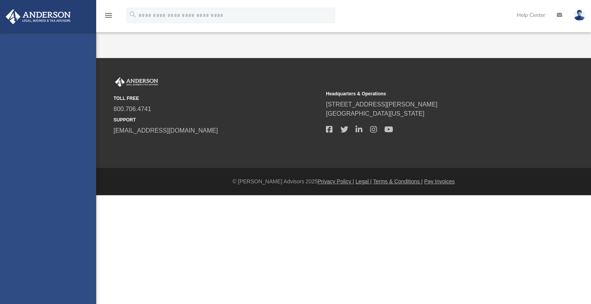  What do you see at coordinates (398, 181) in the screenshot?
I see `a: Terms & Conditions |` at bounding box center [398, 181].